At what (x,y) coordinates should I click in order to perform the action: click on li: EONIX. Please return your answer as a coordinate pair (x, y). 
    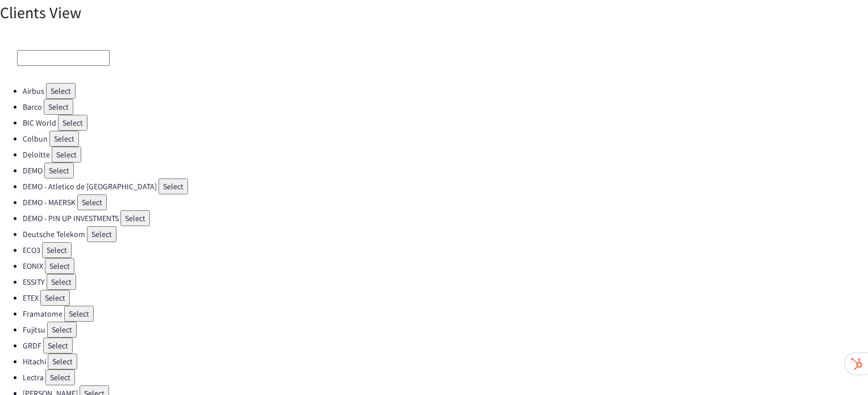
    Looking at the image, I should click on (445, 266).